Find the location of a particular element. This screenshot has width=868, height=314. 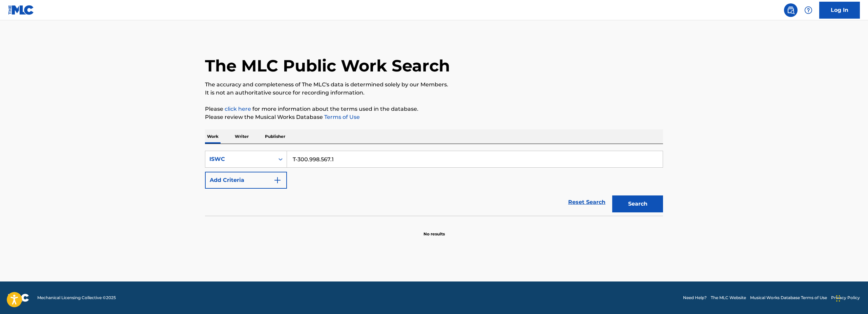

img: 9d2ae6d4665cec9f34b9.svg is located at coordinates (277, 180).